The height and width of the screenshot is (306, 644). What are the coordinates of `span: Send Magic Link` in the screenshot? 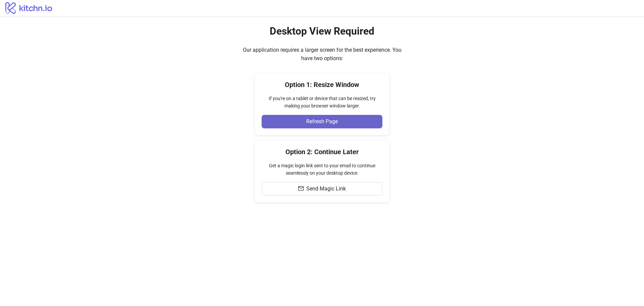 It's located at (326, 189).